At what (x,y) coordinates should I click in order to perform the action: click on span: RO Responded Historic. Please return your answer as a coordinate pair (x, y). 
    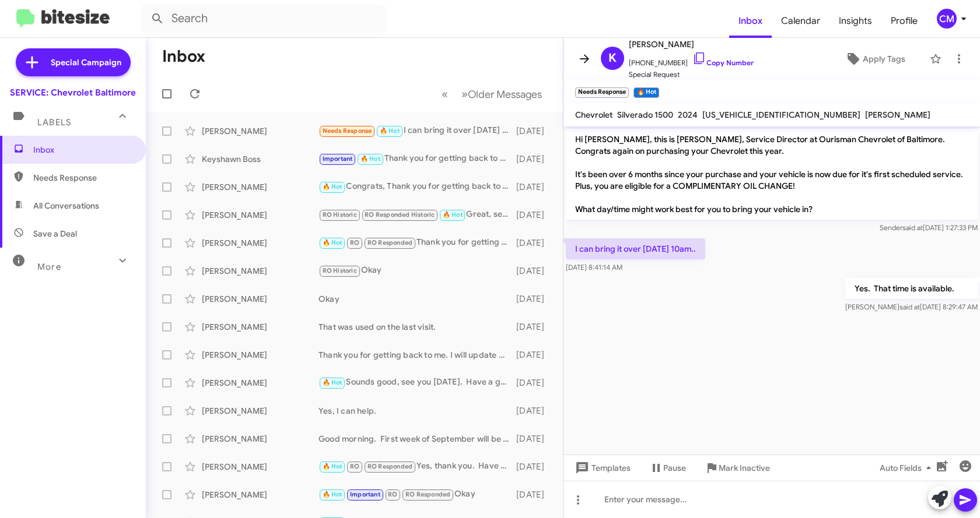
    Looking at the image, I should click on (400, 215).